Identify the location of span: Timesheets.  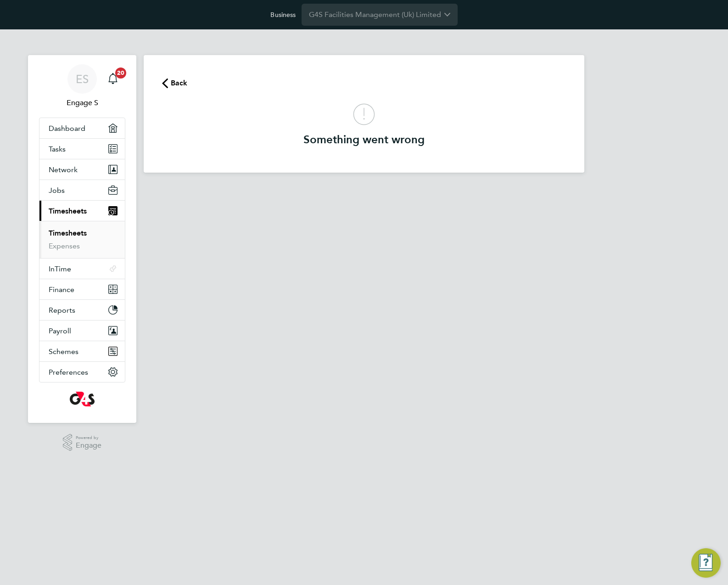
(68, 211).